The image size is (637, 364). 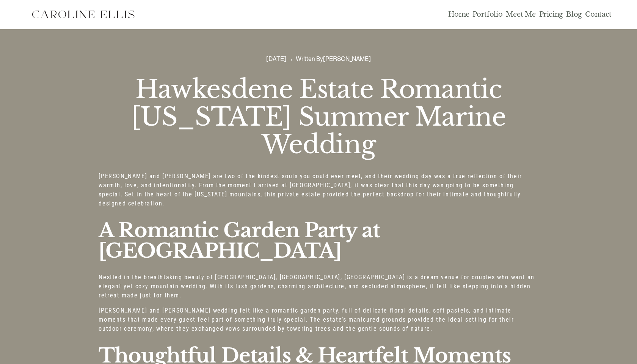 What do you see at coordinates (83, 14) in the screenshot?
I see `a: Western North Carolina Faith Based Elopement Photographer` at bounding box center [83, 14].